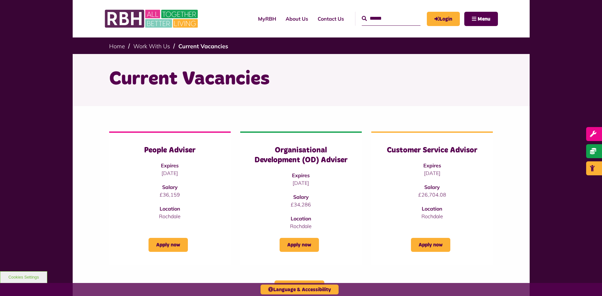 The height and width of the screenshot is (296, 602). What do you see at coordinates (299, 287) in the screenshot?
I see `a: Login/Register` at bounding box center [299, 287].